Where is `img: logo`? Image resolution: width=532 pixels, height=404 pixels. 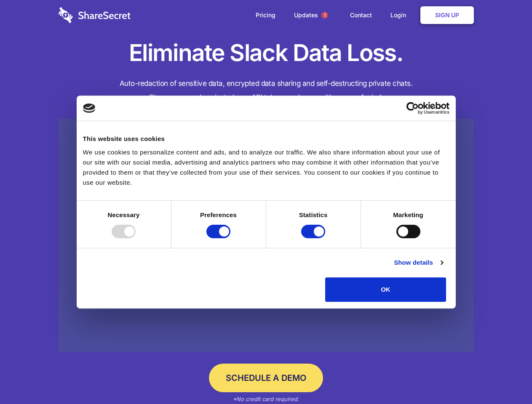
img: logo is located at coordinates (89, 108).